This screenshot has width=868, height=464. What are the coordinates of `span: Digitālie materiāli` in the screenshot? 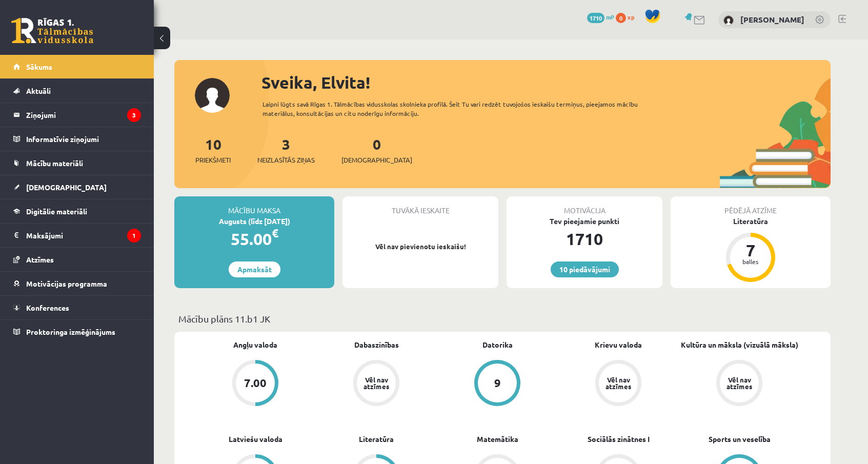 It's located at (56, 211).